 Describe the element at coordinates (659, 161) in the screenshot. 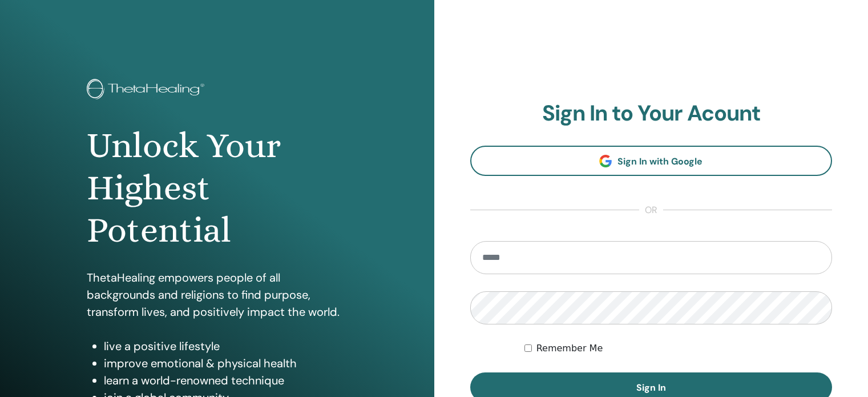

I see `span: Sign In with Google` at that location.